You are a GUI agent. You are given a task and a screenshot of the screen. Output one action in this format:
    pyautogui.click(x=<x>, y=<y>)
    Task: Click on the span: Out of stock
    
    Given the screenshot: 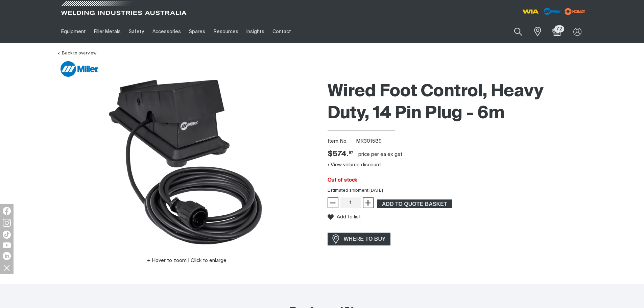 What is the action you would take?
    pyautogui.click(x=342, y=180)
    